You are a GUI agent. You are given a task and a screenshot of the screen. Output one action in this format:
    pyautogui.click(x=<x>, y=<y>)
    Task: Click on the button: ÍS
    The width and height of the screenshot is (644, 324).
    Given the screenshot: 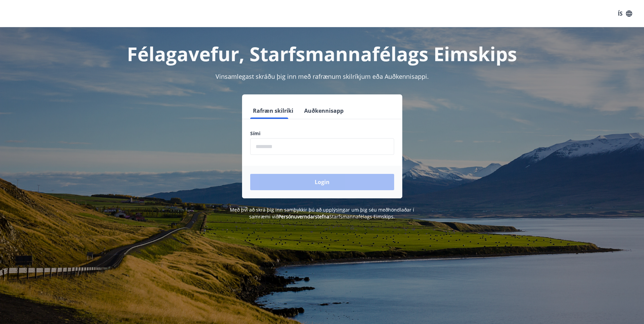 What is the action you would take?
    pyautogui.click(x=626, y=14)
    